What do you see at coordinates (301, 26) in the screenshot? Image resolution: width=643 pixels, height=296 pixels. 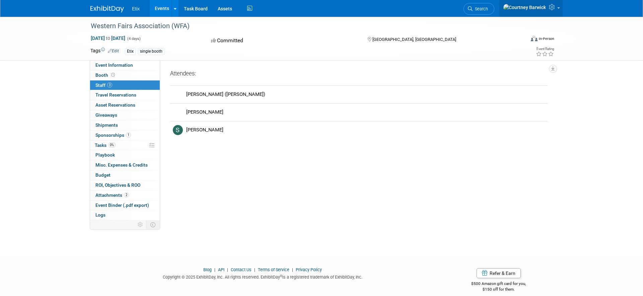 I see `div: Western Fairs Association (WFA)` at bounding box center [301, 26].